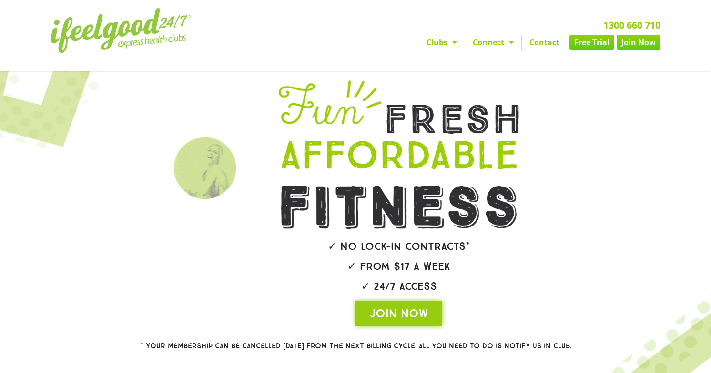 The height and width of the screenshot is (373, 711). I want to click on a: Clubs, so click(442, 42).